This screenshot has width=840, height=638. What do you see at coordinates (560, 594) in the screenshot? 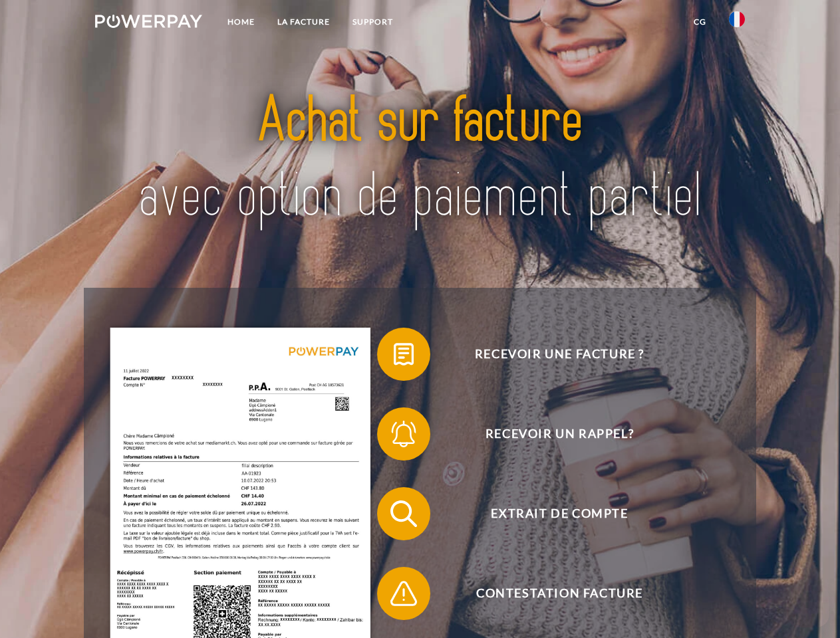
I see `span: Contestation Facture` at bounding box center [560, 594].